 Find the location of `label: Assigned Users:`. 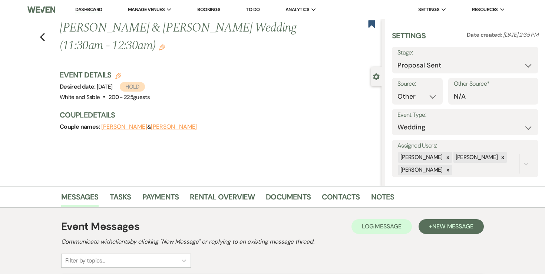

label: Assigned Users: is located at coordinates (465, 146).